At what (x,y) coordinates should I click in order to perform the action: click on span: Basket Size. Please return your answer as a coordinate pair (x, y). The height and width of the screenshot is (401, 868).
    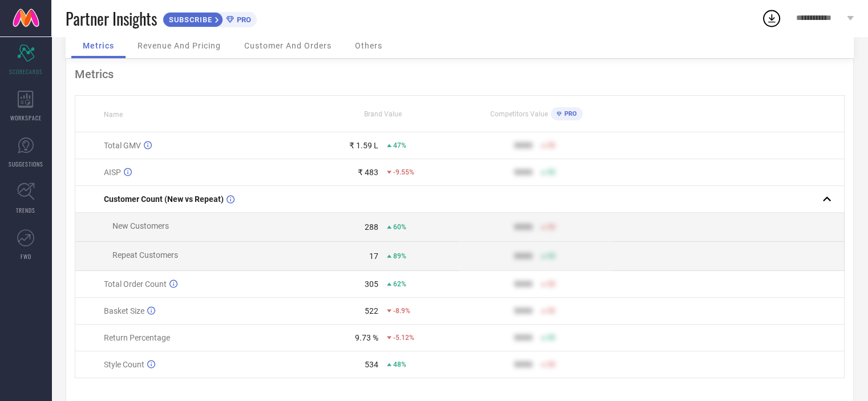
    Looking at the image, I should click on (124, 311).